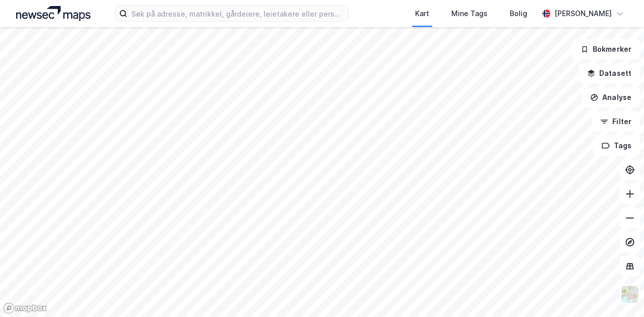 Image resolution: width=644 pixels, height=317 pixels. What do you see at coordinates (238, 14) in the screenshot?
I see `input: Søk på adresse, matrikkel, gårdeiere, leietakere eller personer` at bounding box center [238, 14].